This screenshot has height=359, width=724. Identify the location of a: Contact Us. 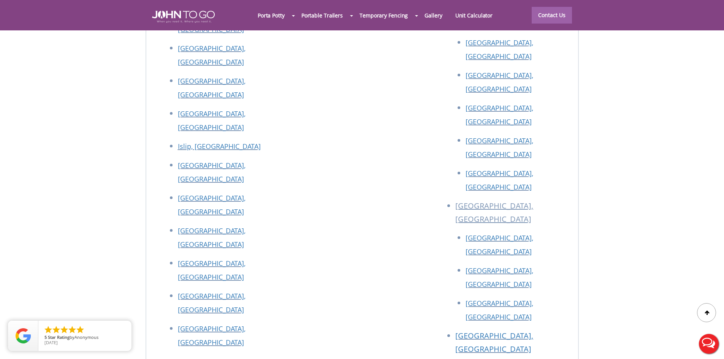
(552, 15).